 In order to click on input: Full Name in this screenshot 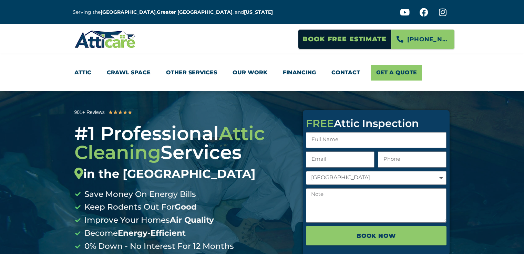, I will do `click(377, 140)`.